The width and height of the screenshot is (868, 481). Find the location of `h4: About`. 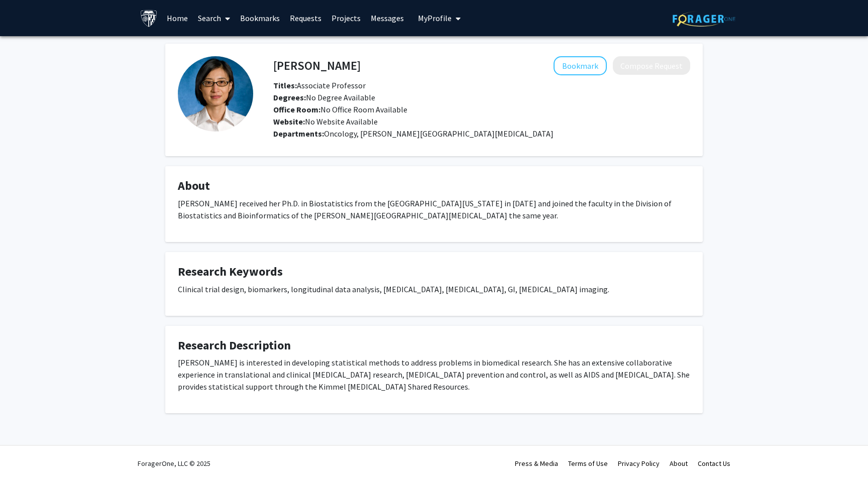

h4: About is located at coordinates (434, 186).